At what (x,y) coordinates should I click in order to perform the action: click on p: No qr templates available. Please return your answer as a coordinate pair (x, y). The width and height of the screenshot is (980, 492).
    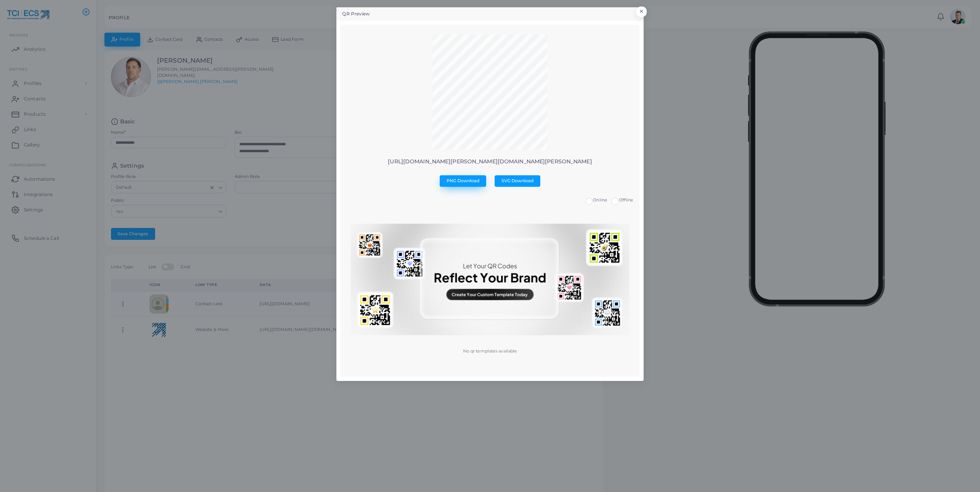
    Looking at the image, I should click on (490, 351).